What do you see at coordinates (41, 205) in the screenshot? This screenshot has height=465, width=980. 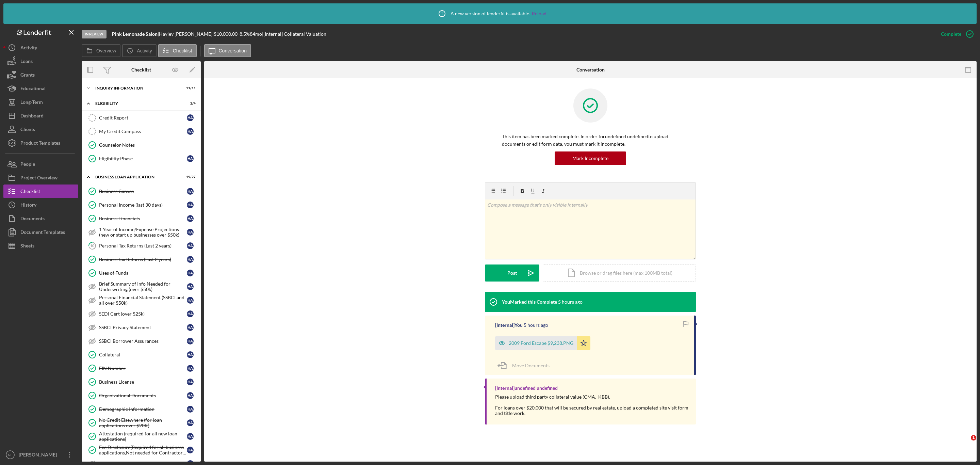 I see `a: History` at bounding box center [41, 205].